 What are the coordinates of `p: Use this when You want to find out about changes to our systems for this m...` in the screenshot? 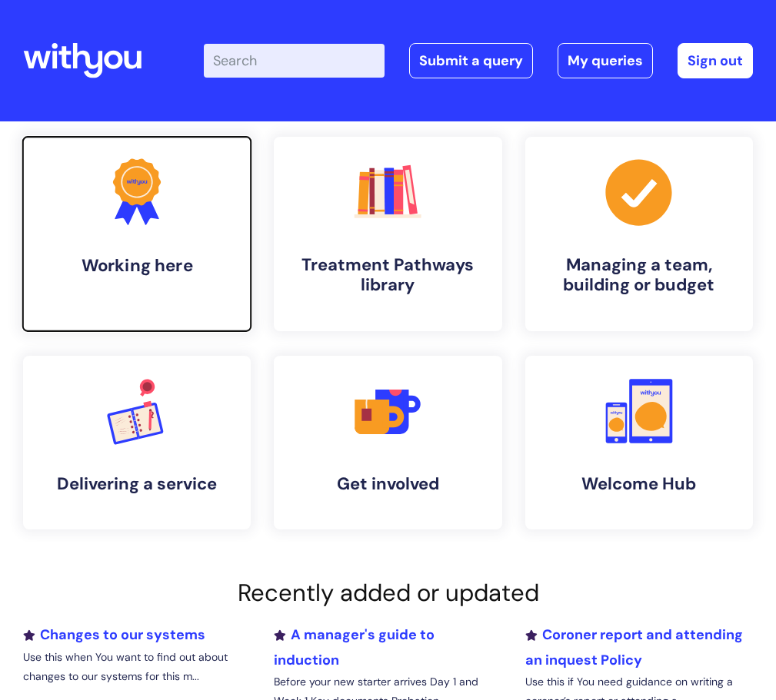 It's located at (136, 667).